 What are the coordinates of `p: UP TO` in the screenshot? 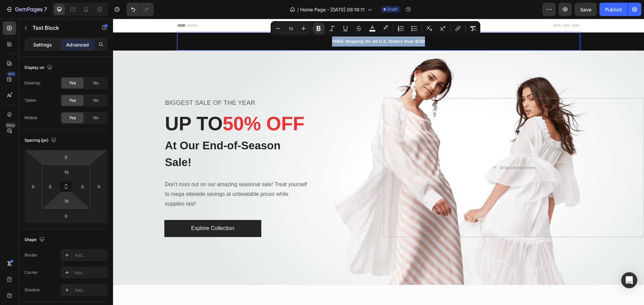 It's located at (124, 105).